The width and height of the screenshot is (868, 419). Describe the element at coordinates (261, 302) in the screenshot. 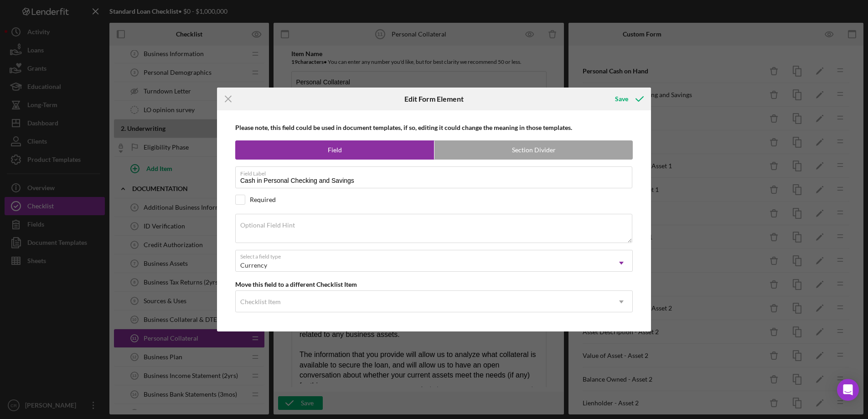

I see `div: Checklist Item` at that location.